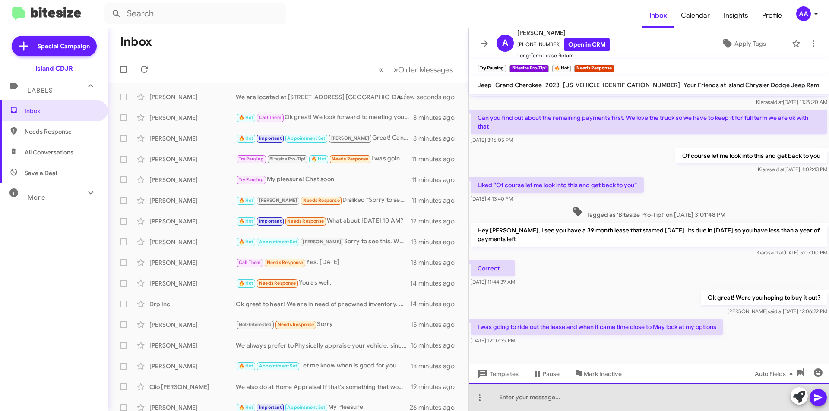 The width and height of the screenshot is (829, 411). I want to click on span: 2023, so click(552, 85).